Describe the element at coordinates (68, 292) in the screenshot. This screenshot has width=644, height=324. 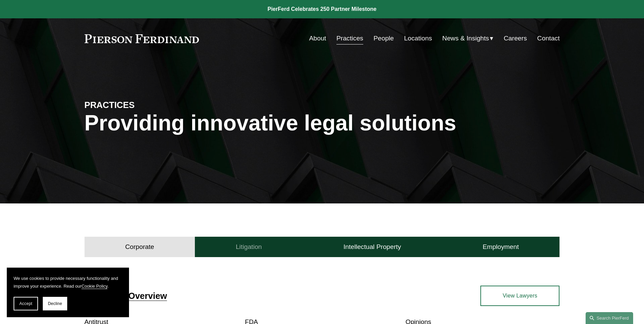
I see `section: Cookie banner` at that location.